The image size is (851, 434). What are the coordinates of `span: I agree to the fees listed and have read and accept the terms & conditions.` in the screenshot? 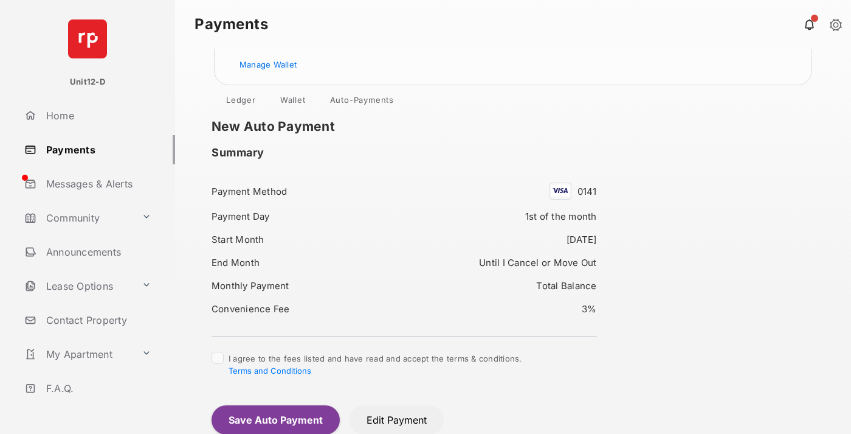 It's located at (375, 364).